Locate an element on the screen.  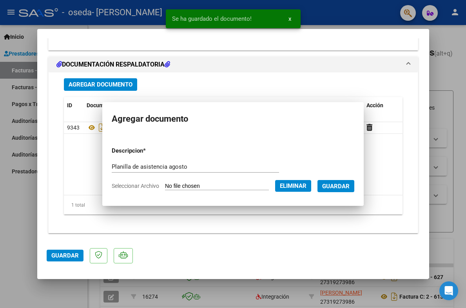
datatable-header-cell: Acción is located at coordinates (383, 105).